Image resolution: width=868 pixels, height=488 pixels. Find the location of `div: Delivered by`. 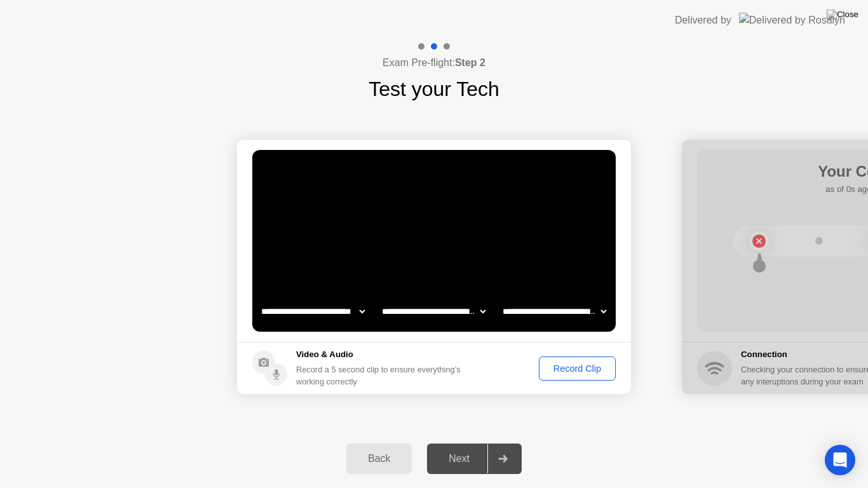

div: Delivered by is located at coordinates (703, 21).